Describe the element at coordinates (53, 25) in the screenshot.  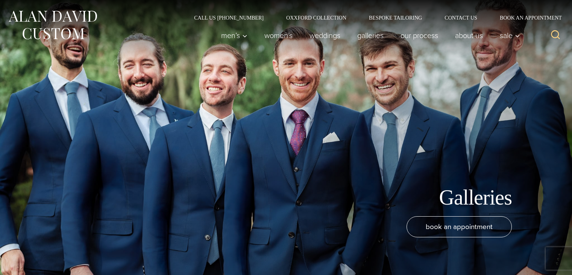
I see `img: Alan David Custom` at that location.